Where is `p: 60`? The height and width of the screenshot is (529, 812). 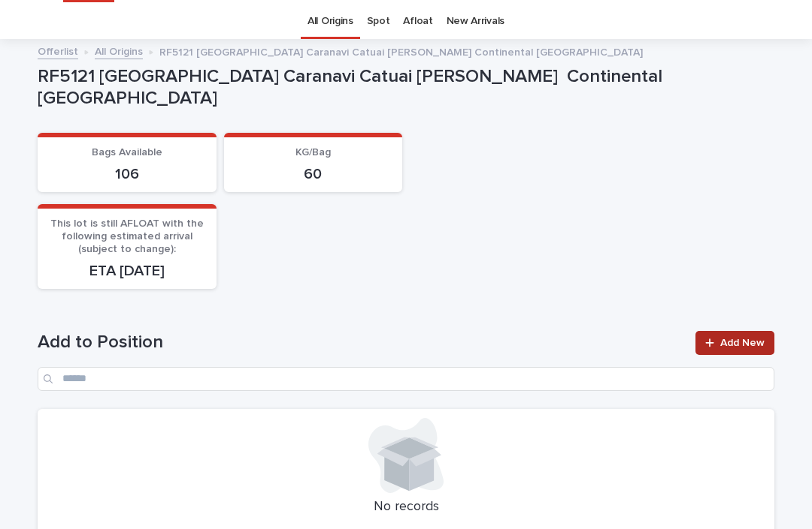
p: 60 is located at coordinates (313, 174).